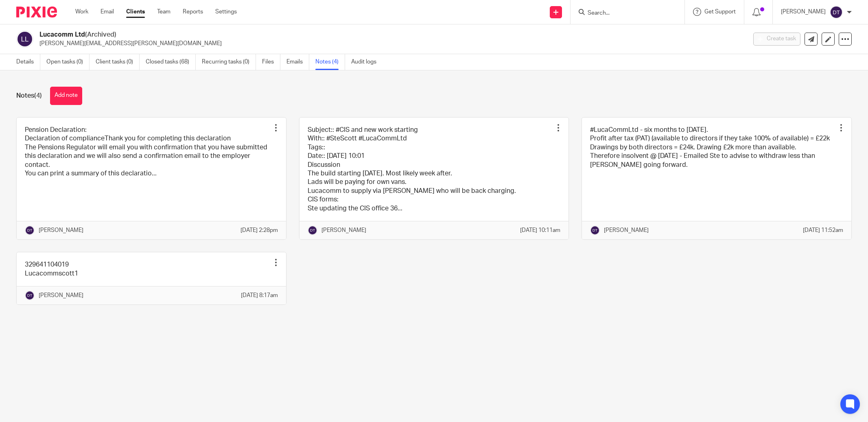 The image size is (868, 422). What do you see at coordinates (135, 12) in the screenshot?
I see `a: Clients` at bounding box center [135, 12].